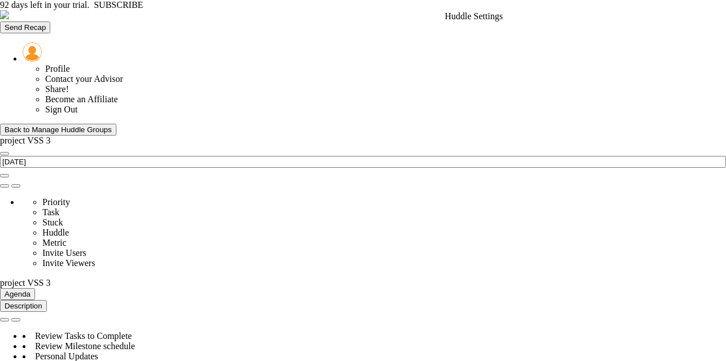  I want to click on div: Review Milestone schedule, so click(374, 346).